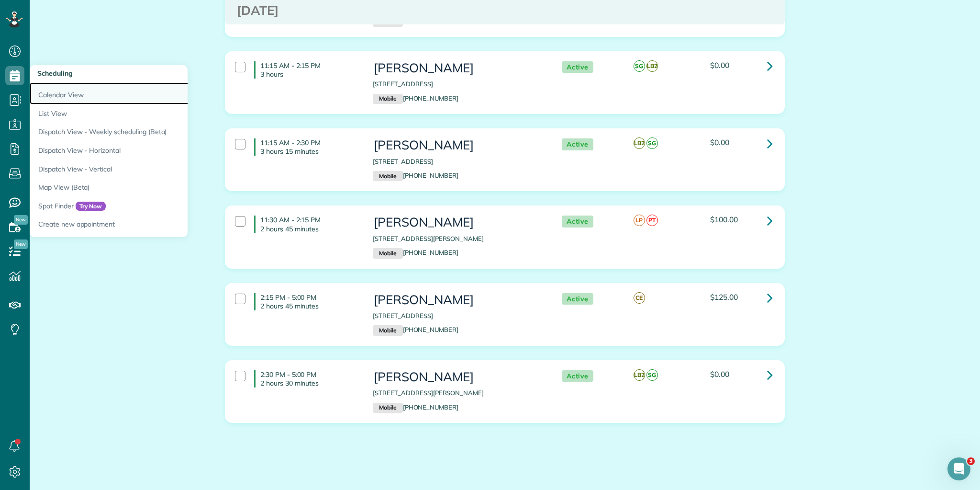 The image size is (980, 490). Describe the element at coordinates (149, 226) in the screenshot. I see `a: Create new appointment` at that location.